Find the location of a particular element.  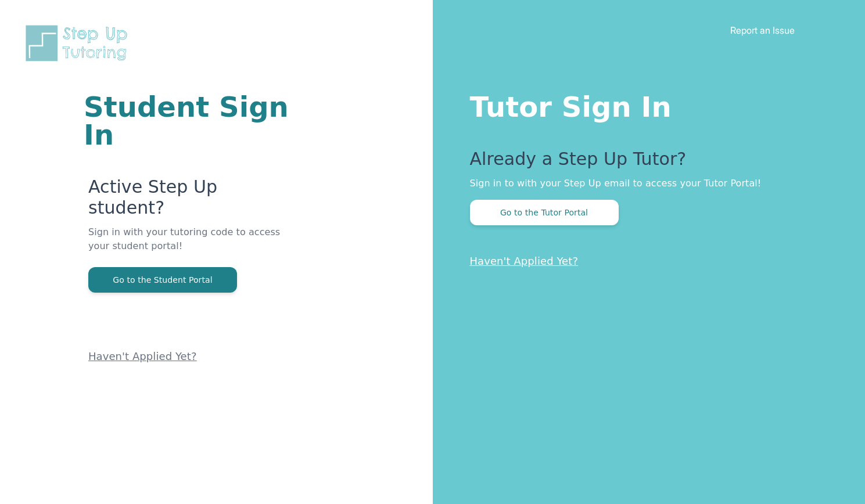

a: Go to the Tutor Portal is located at coordinates (545, 212).